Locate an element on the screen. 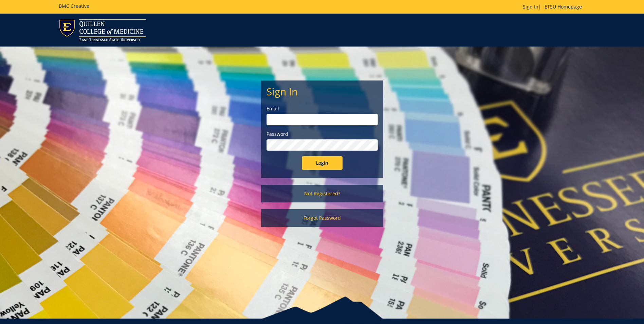 This screenshot has width=644, height=324. h5: BMC Creative is located at coordinates (74, 6).